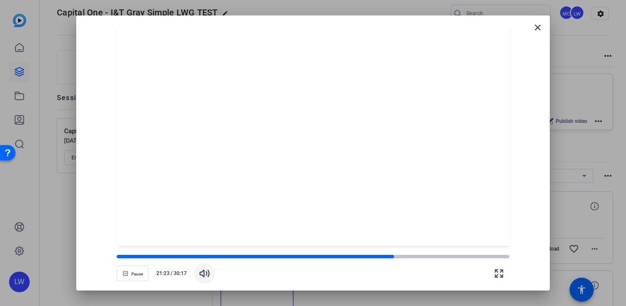 This screenshot has height=306, width=626. Describe the element at coordinates (133, 274) in the screenshot. I see `button: Pause` at that location.